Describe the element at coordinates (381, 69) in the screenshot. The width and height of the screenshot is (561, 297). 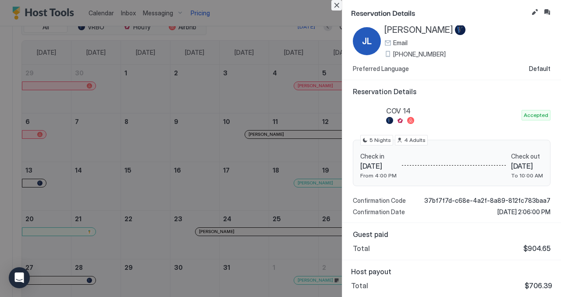
I see `span: Preferred Language` at that location.